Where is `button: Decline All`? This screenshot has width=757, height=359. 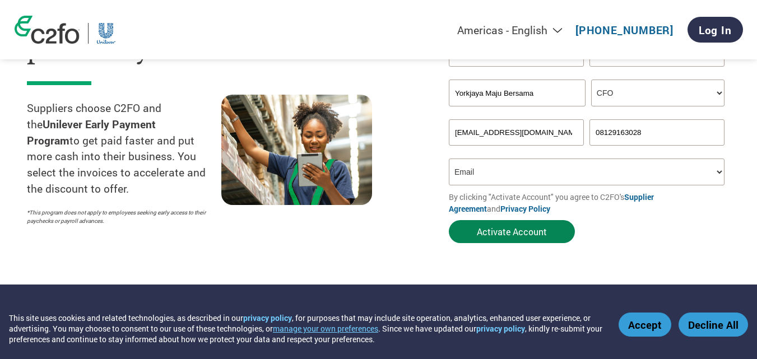
button: Decline All is located at coordinates (714, 325).